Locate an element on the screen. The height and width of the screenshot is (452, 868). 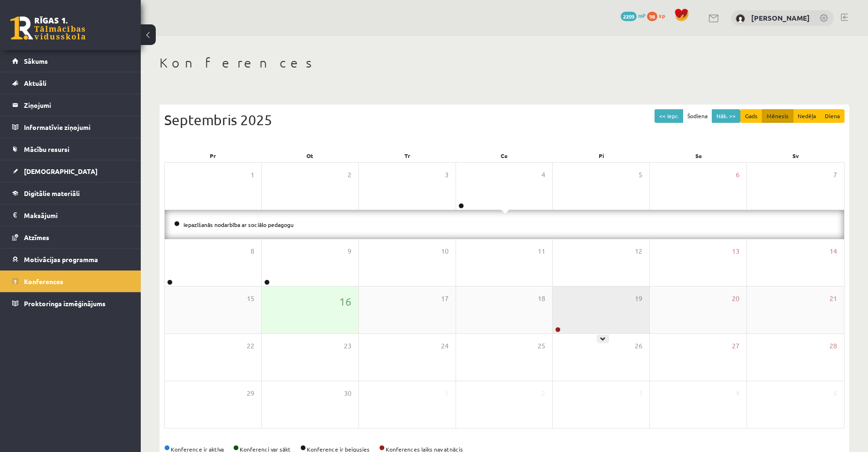
a: 2209 mP is located at coordinates (633, 15).